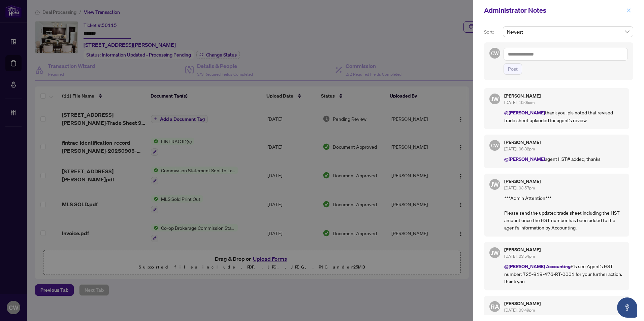  What do you see at coordinates (564, 274) in the screenshot?
I see `p: Pls see Agent's HST number: 725-919-476-RT-0001 for your further action. thank you` at bounding box center [564, 274].